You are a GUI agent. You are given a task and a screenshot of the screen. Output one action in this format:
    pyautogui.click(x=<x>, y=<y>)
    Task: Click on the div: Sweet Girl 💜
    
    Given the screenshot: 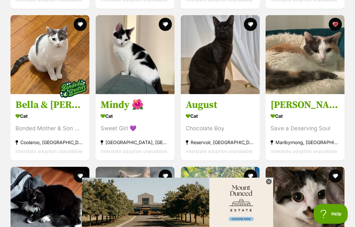 What is the action you would take?
    pyautogui.click(x=135, y=128)
    